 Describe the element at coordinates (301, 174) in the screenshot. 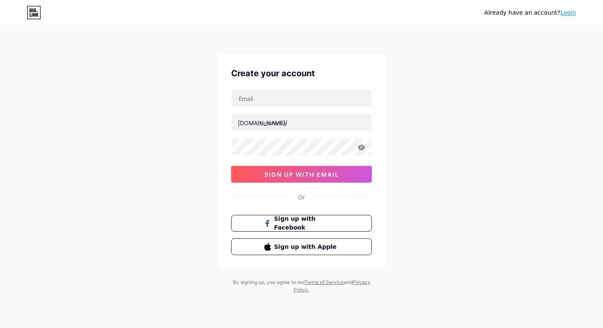

I see `span: sign up with email` at that location.